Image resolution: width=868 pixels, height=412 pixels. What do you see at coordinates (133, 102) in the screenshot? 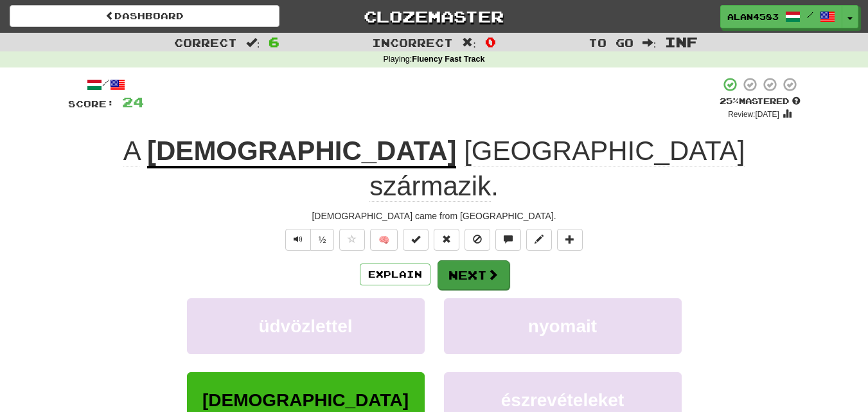
I see `span: 24` at bounding box center [133, 102].